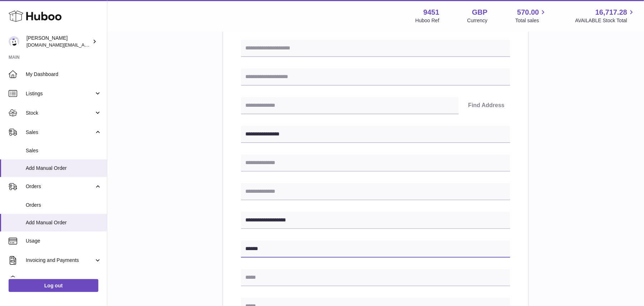 This screenshot has width=644, height=306. Describe the element at coordinates (431, 12) in the screenshot. I see `strong: 9451` at that location.